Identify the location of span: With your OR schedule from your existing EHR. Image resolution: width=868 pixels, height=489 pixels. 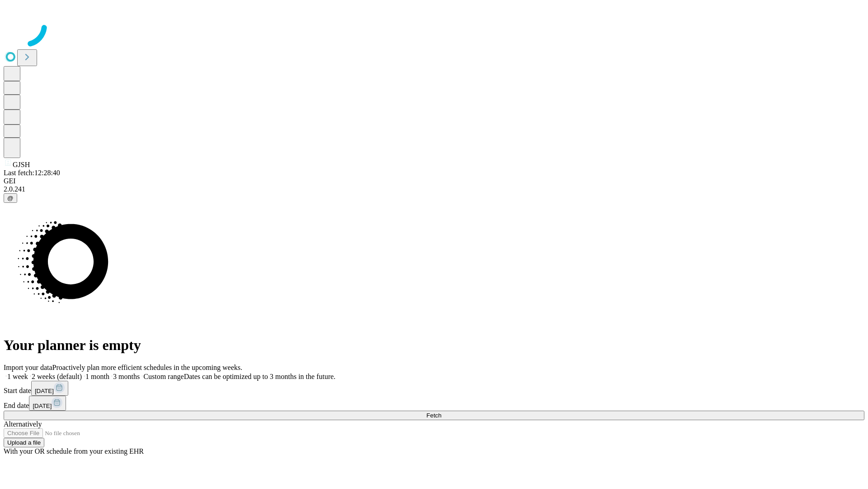
(73, 451).